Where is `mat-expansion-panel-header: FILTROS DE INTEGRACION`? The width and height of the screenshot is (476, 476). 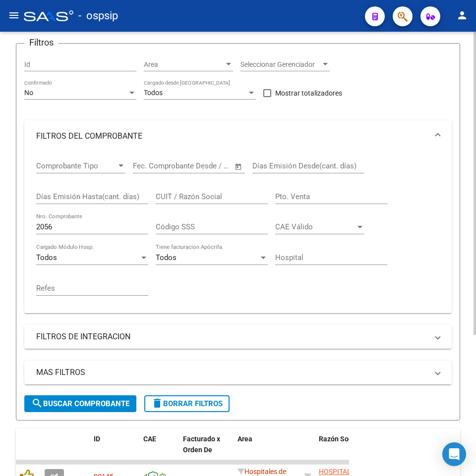 mat-expansion-panel-header: FILTROS DE INTEGRACION is located at coordinates (238, 337).